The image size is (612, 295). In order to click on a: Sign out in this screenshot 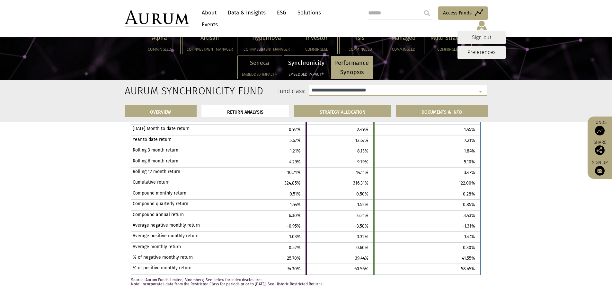, I will do `click(482, 37)`.